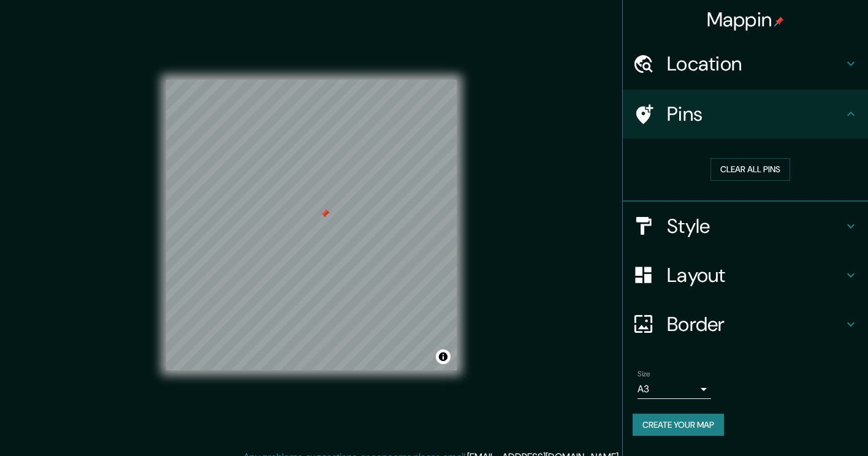  I want to click on div: Pins, so click(745, 114).